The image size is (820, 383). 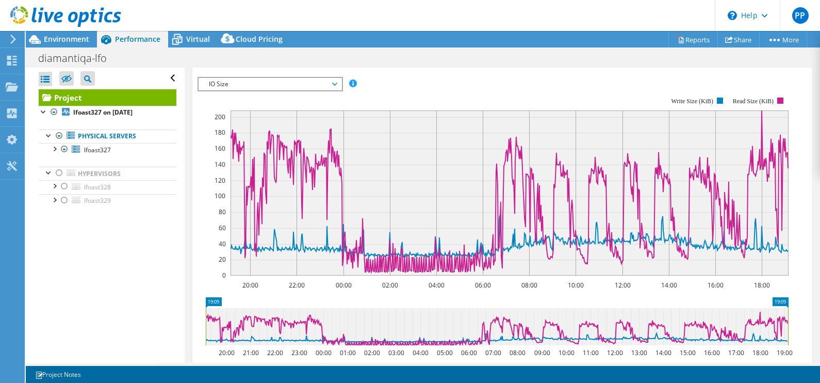 I want to click on text: 23:00, so click(x=299, y=352).